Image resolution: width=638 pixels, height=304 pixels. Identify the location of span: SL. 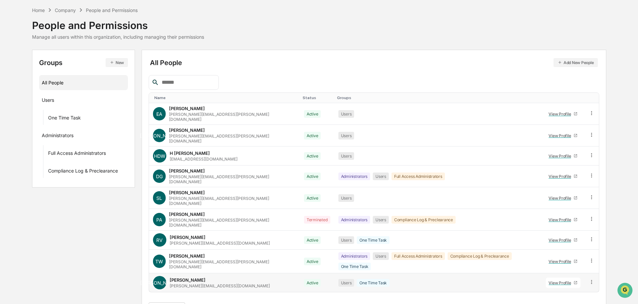
(159, 198).